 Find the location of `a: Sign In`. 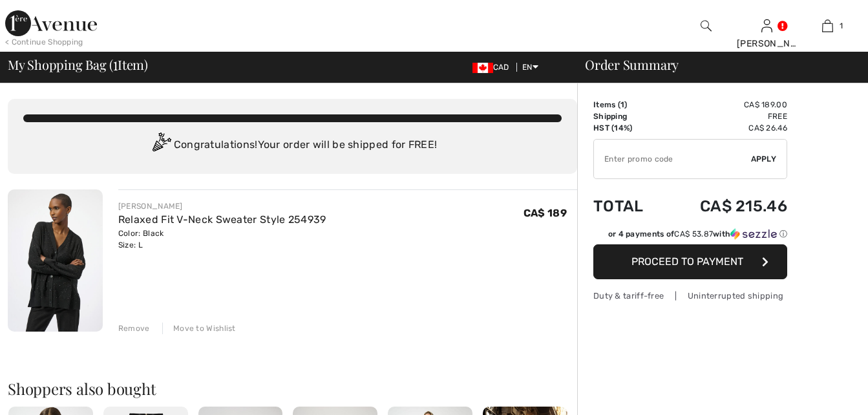

a: Sign In is located at coordinates (767, 25).